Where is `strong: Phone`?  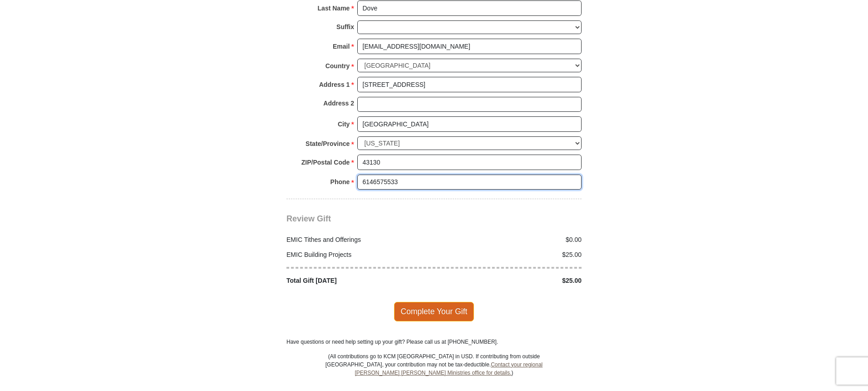 strong: Phone is located at coordinates (340, 182).